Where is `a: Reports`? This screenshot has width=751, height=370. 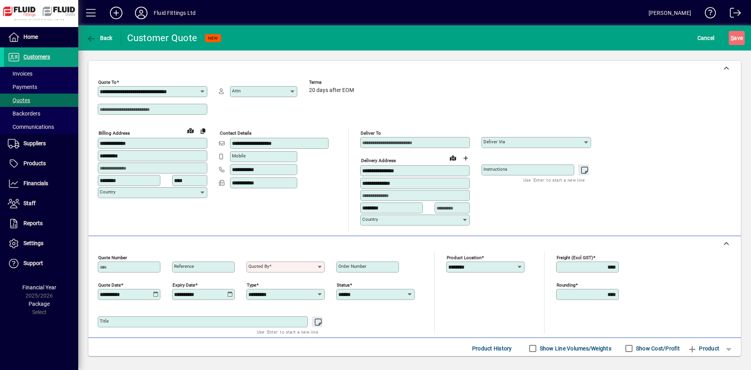
a: Reports is located at coordinates (41, 223).